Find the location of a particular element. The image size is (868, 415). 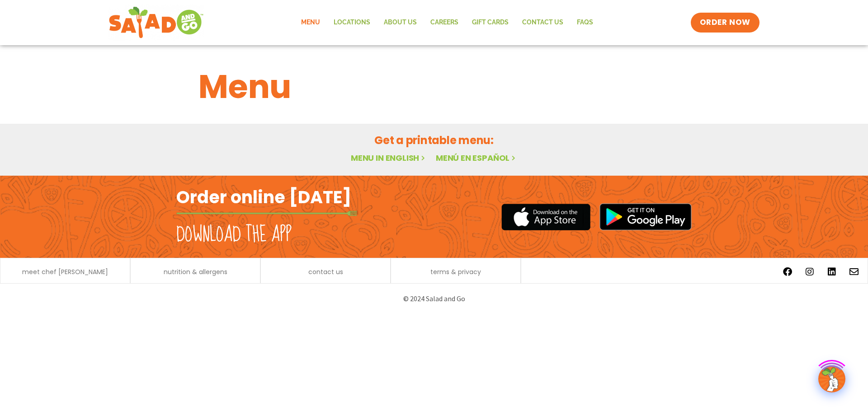

a: Menú en español is located at coordinates (476, 158).